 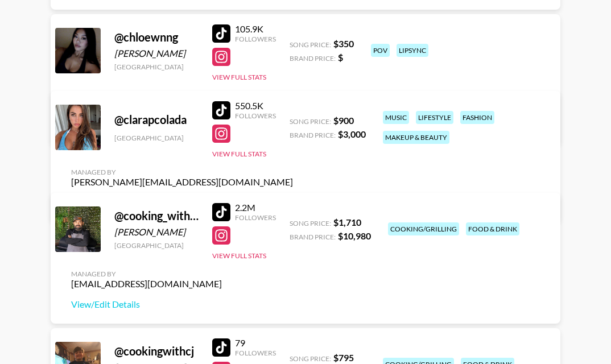 I want to click on div: cooking/grilling, so click(x=423, y=228).